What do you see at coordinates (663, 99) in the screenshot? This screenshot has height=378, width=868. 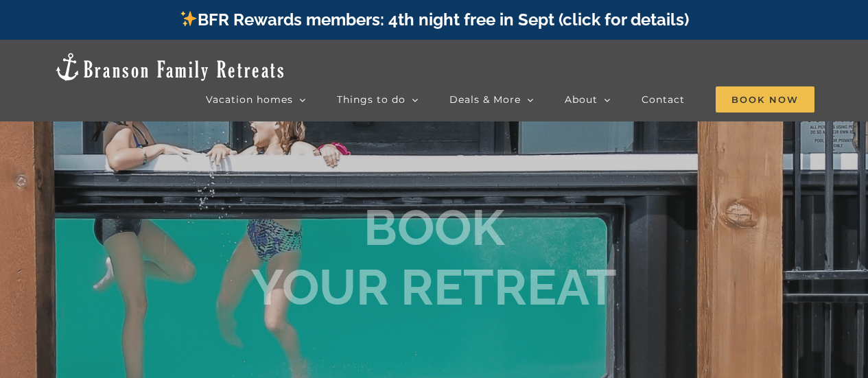 I see `span: Contact` at bounding box center [663, 99].